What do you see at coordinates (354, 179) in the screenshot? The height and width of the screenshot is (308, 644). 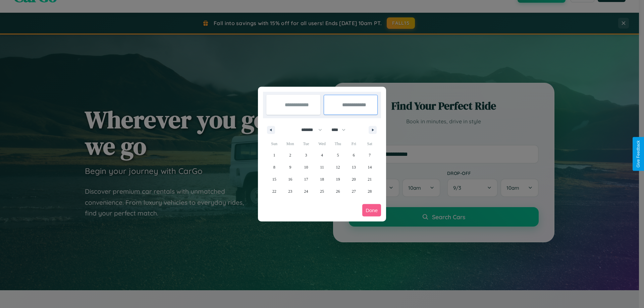 I see `span: 20` at bounding box center [354, 179].